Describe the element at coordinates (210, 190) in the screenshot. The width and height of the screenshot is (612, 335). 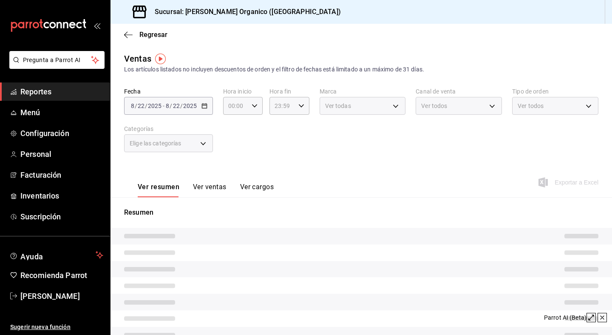
I see `button: Ver ventas` at that location.